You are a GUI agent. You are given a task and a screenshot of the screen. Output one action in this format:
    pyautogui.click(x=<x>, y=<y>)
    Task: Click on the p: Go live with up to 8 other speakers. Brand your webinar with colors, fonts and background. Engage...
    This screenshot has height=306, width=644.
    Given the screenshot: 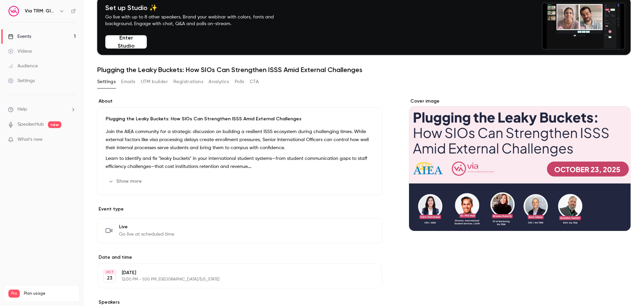 What is the action you would take?
    pyautogui.click(x=197, y=20)
    